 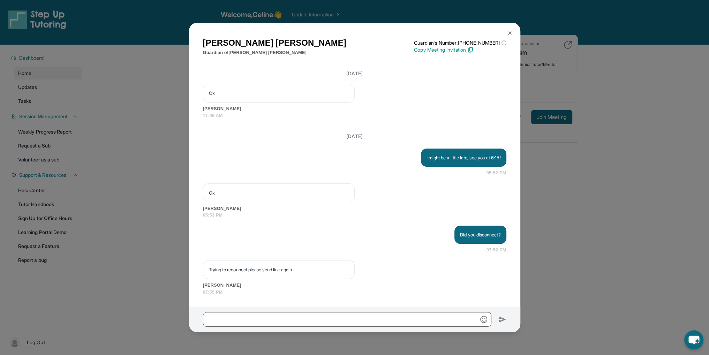 I want to click on span: 11:05 AM, so click(x=355, y=116).